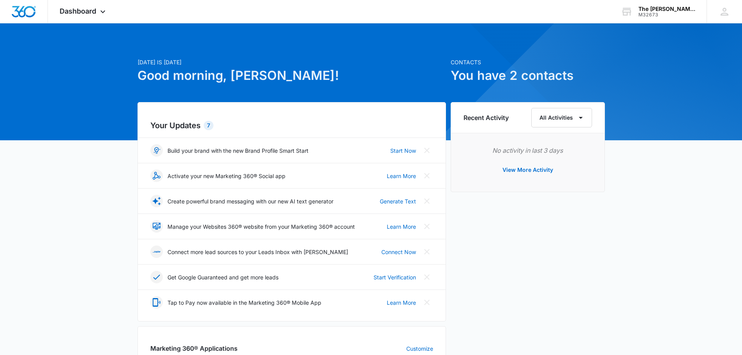 The width and height of the screenshot is (742, 355). What do you see at coordinates (528, 150) in the screenshot?
I see `p: No activity in last 3 days` at bounding box center [528, 150].